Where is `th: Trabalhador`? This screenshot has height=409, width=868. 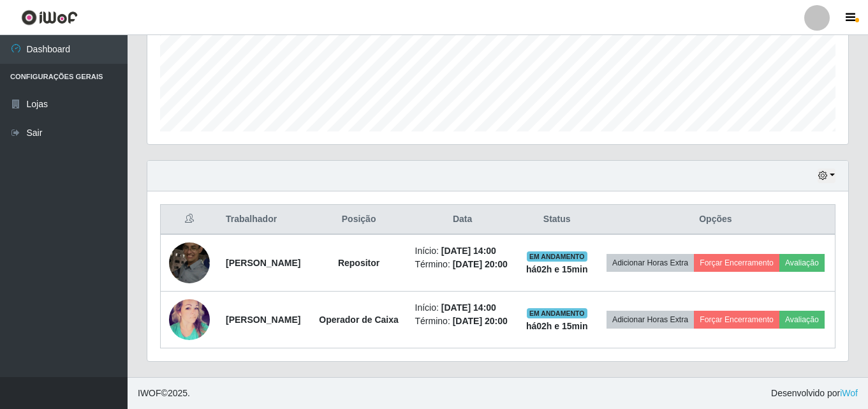 th: Trabalhador is located at coordinates (264, 220).